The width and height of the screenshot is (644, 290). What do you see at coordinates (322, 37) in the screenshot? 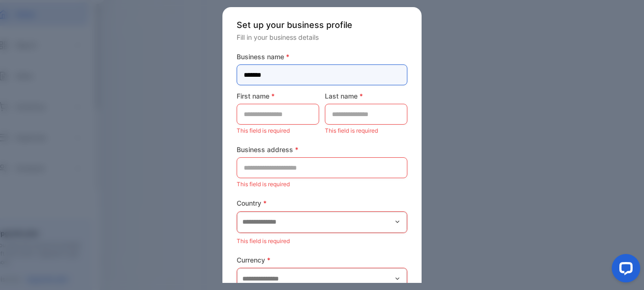
I see `p: Fill in your business details` at bounding box center [322, 37].